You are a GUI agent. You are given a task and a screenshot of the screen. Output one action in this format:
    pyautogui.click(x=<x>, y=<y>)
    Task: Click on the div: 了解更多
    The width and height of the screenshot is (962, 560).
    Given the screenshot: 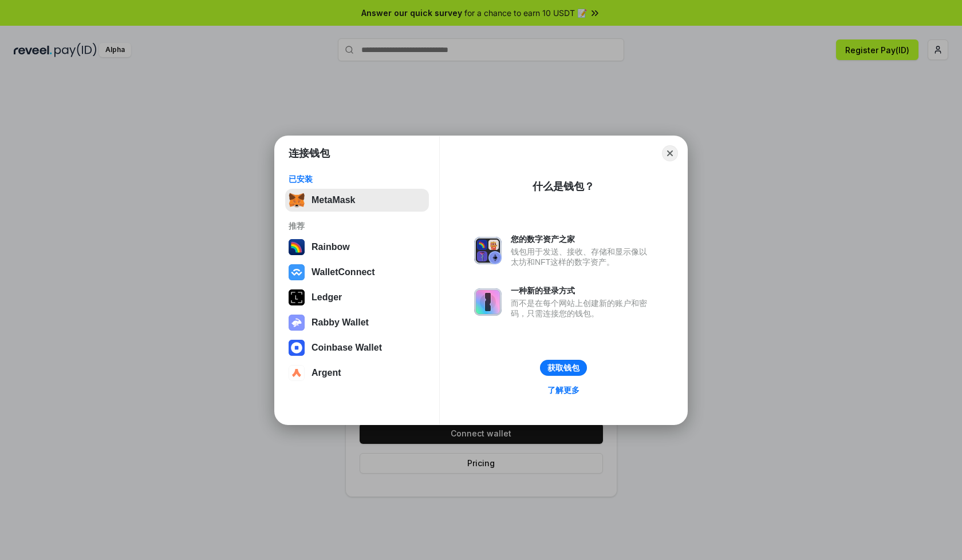 What is the action you would take?
    pyautogui.click(x=564, y=391)
    